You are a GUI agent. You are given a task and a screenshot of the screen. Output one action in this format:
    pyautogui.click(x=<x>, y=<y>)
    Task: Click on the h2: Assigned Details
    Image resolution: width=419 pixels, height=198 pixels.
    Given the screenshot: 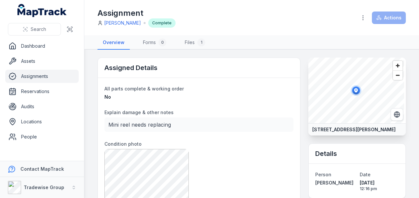 What is the action you would take?
    pyautogui.click(x=131, y=68)
    